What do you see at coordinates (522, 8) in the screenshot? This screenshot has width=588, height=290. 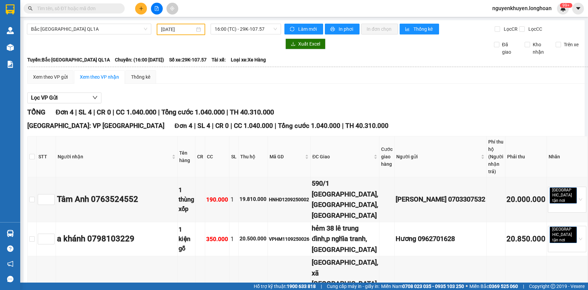 I see `span: nguyenkhuyen.longhoan` at bounding box center [522, 8].